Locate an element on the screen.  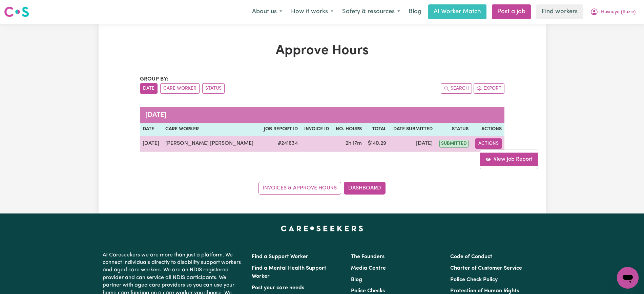
img: Careseekers logo is located at coordinates (17, 12).